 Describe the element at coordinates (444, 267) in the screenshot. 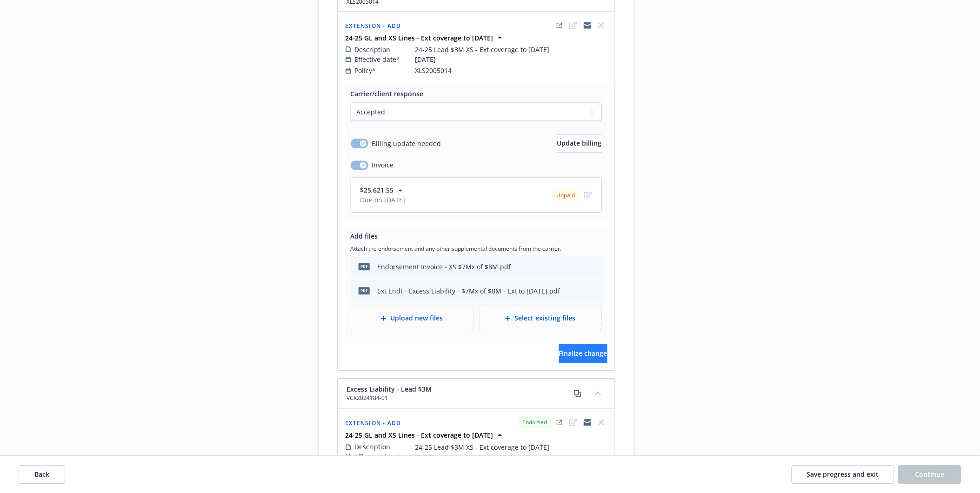

I see `div: Endorsement Invoice - XS $7Mx of $8M.pdf` at that location.